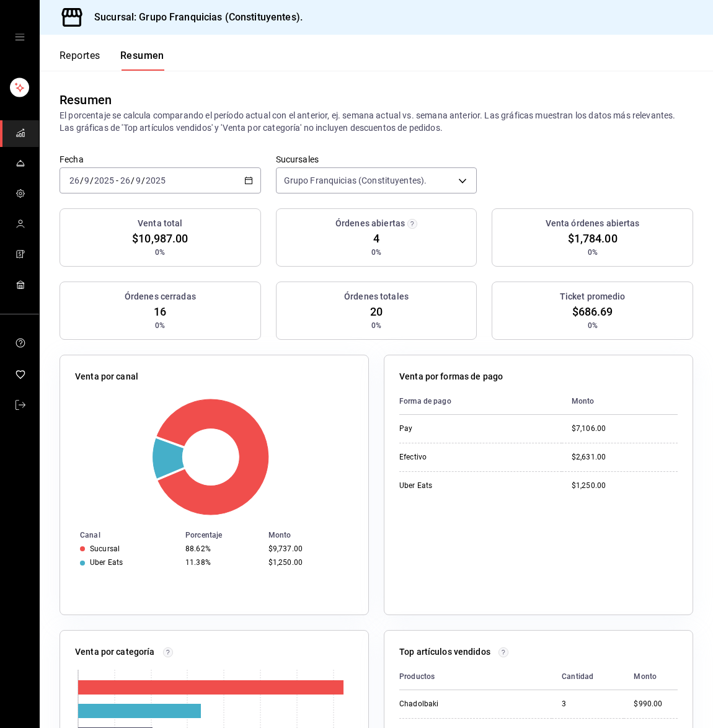 This screenshot has width=713, height=728. I want to click on p: Top artículos vendidos, so click(444, 652).